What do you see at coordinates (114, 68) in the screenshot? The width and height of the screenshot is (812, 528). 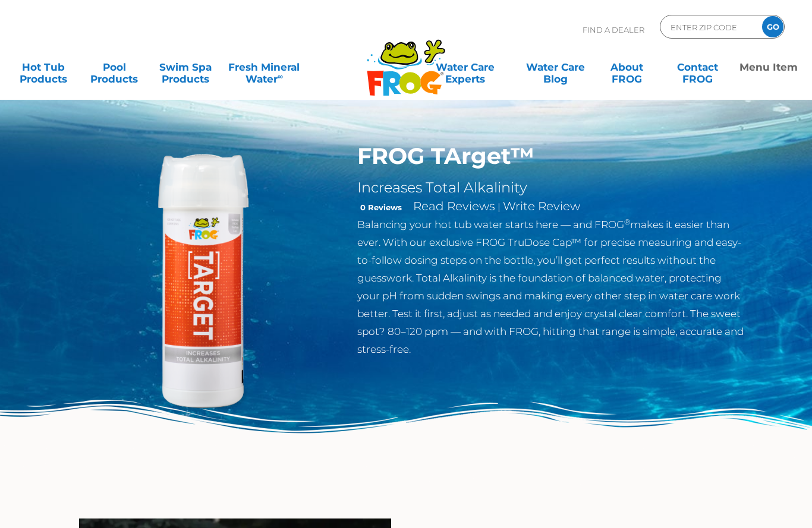 I see `a: PoolProducts` at bounding box center [114, 68].